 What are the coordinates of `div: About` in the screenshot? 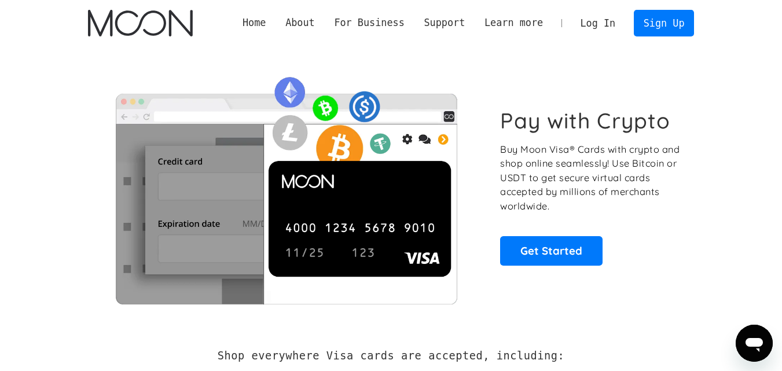 It's located at (300, 23).